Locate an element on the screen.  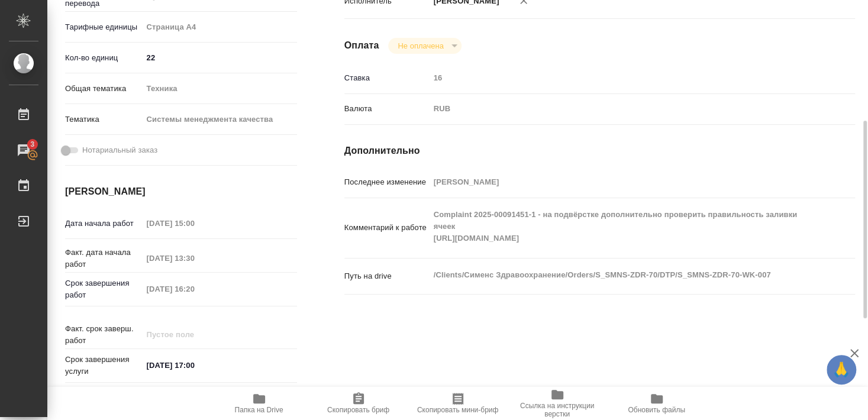
div: Не оплачена is located at coordinates (424, 46).